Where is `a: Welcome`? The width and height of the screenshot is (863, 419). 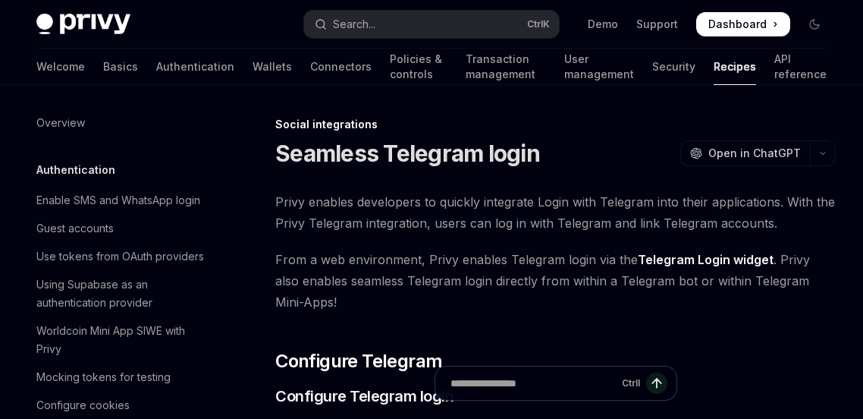
a: Welcome is located at coordinates (61, 67).